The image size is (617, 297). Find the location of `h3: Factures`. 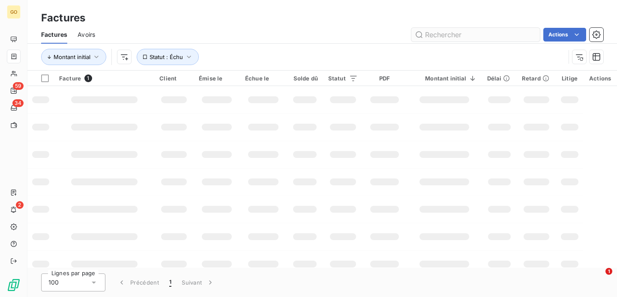

h3: Factures is located at coordinates (63, 18).